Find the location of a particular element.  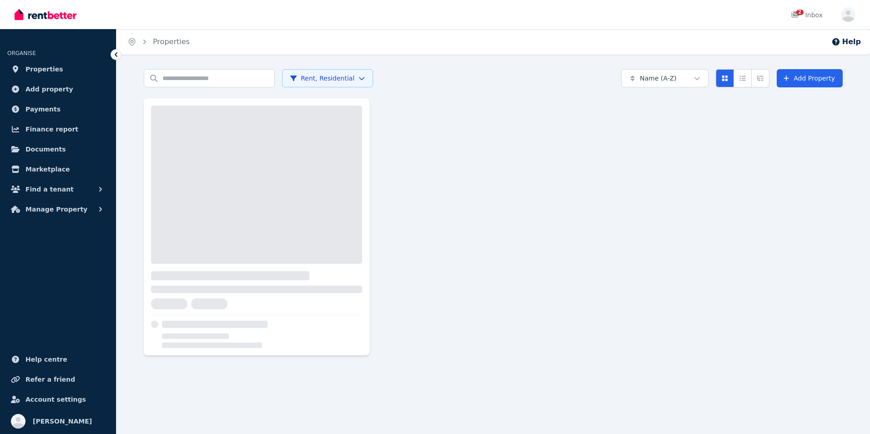

span: Account settings is located at coordinates (55, 399).